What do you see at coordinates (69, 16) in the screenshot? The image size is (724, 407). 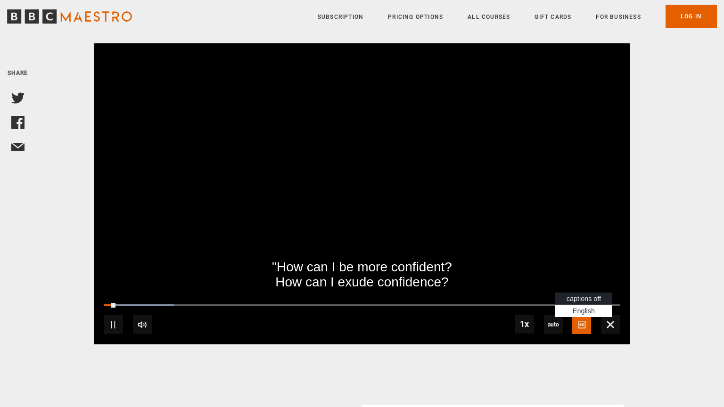 I see `a: BBC Maestro` at bounding box center [69, 16].